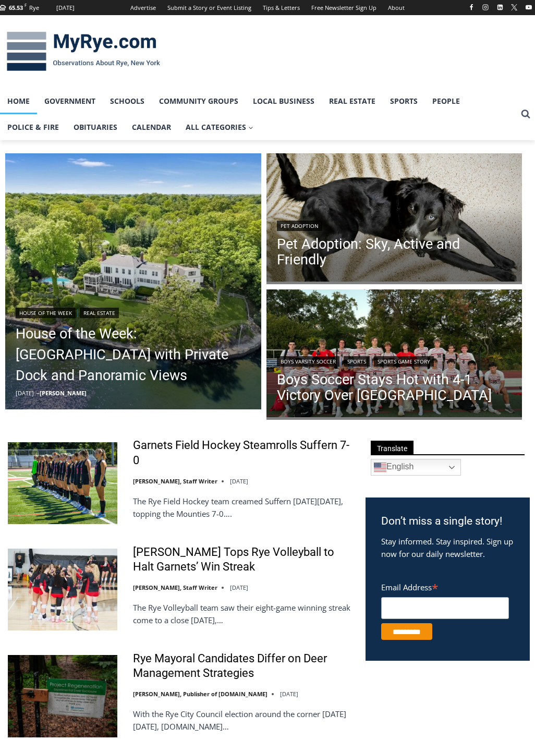  I want to click on a: Garnets Field Hockey Steamrolls Suffern 7-0, so click(242, 453).